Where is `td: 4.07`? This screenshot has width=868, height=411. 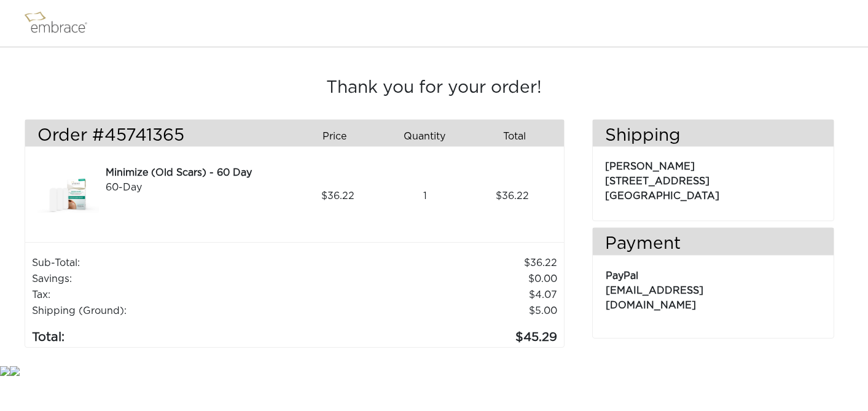
td: 4.07 is located at coordinates (439, 295).